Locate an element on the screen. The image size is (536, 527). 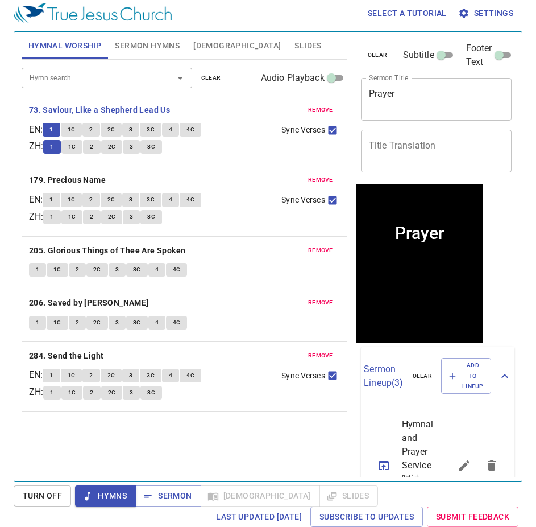
b: 205. Glorious Things of Thee Are Spoken is located at coordinates (108, 250).